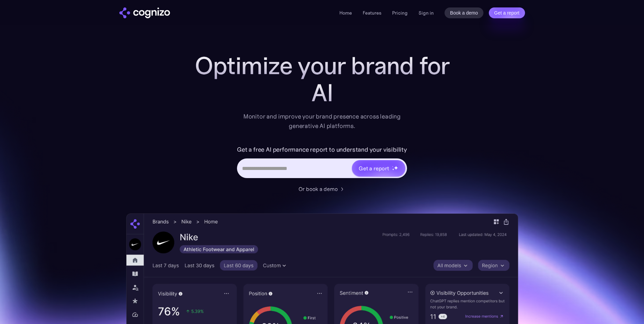  I want to click on img: cognizo logo, so click(145, 13).